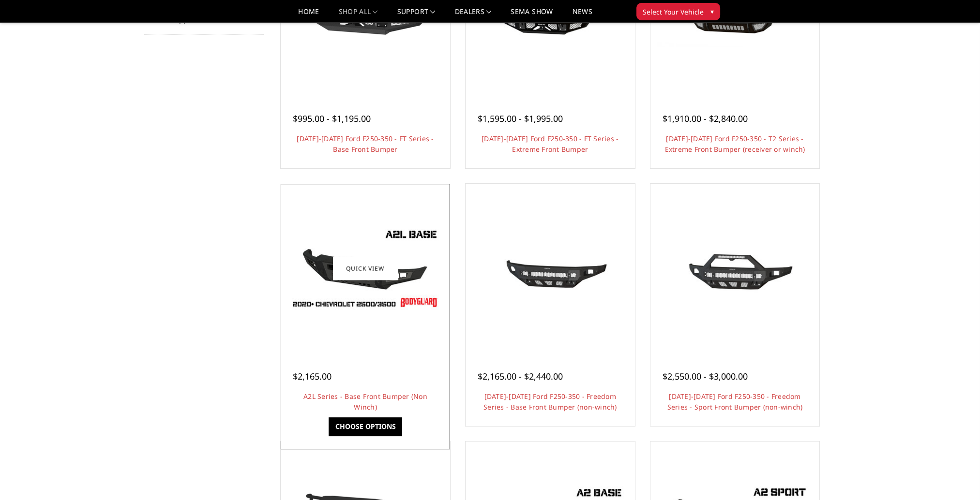 The image size is (980, 500). What do you see at coordinates (358, 15) in the screenshot?
I see `a: shop all` at bounding box center [358, 15].